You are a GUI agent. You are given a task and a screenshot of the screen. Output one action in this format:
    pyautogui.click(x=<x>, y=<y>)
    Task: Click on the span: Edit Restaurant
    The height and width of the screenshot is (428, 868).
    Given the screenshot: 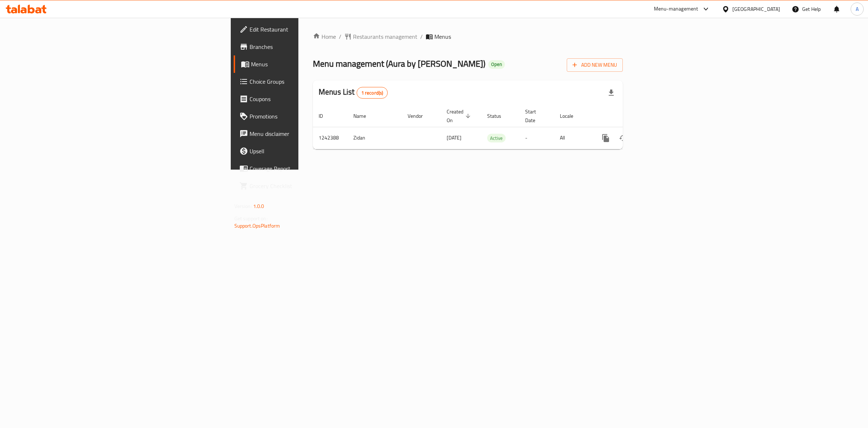 What is the action you would take?
    pyautogui.click(x=309, y=29)
    